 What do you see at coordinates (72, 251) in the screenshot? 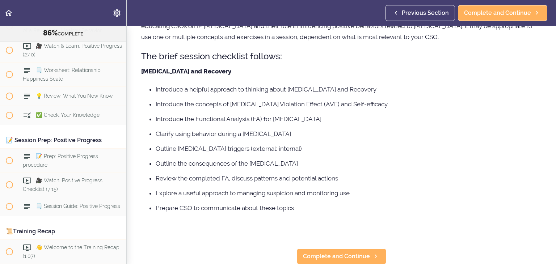
I see `span: 👋 Welcome to the Training Recap! (1:07)` at bounding box center [72, 251].